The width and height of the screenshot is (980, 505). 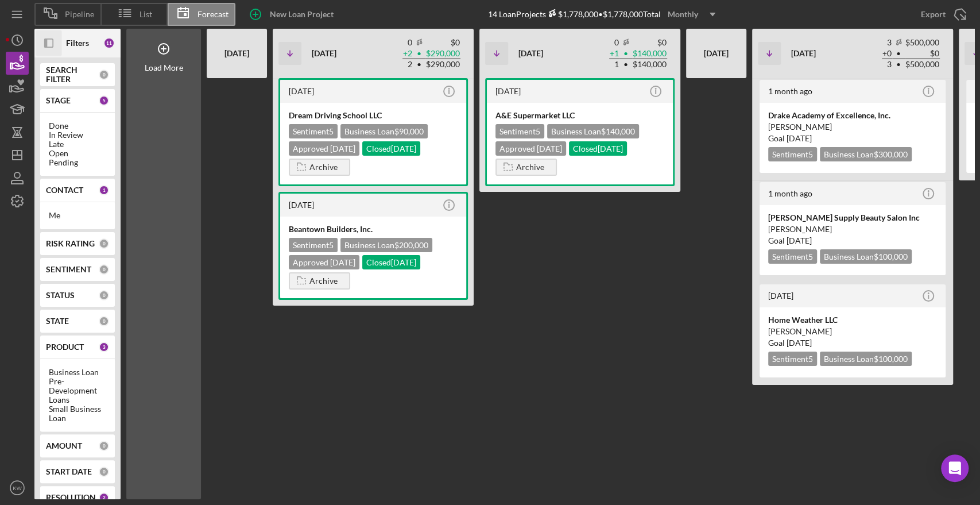 I want to click on td: + 0, so click(x=888, y=54).